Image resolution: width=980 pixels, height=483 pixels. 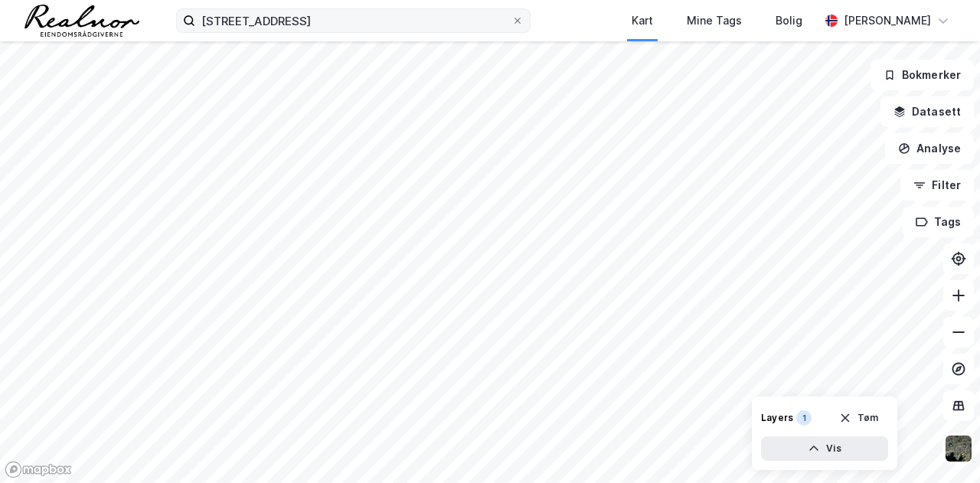 I want to click on button: Analyse, so click(x=930, y=149).